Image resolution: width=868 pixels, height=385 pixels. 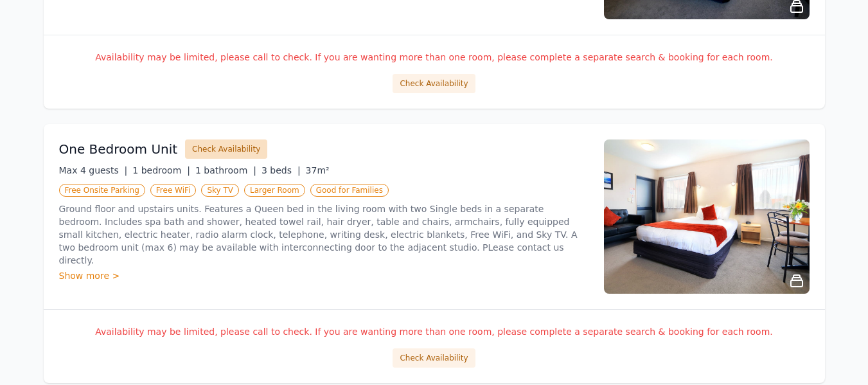 What do you see at coordinates (281, 170) in the screenshot?
I see `span: 3 beds |` at bounding box center [281, 170].